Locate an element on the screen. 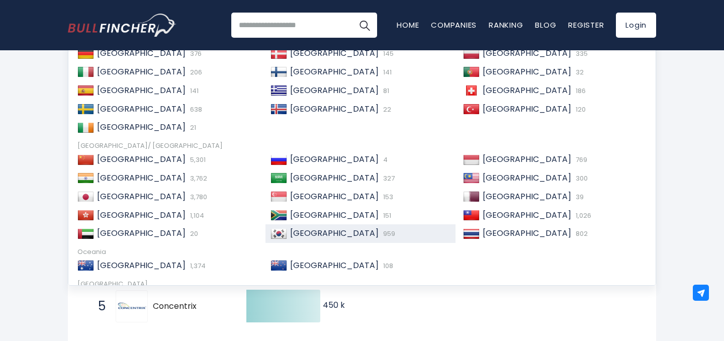 This screenshot has width=724, height=341. span: 300 is located at coordinates (580, 178).